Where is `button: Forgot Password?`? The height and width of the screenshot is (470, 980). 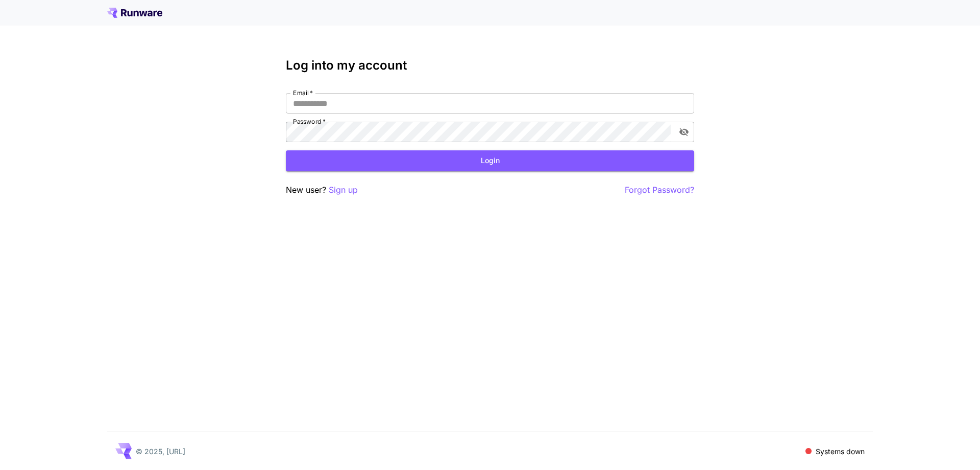 button: Forgot Password? is located at coordinates (660, 189).